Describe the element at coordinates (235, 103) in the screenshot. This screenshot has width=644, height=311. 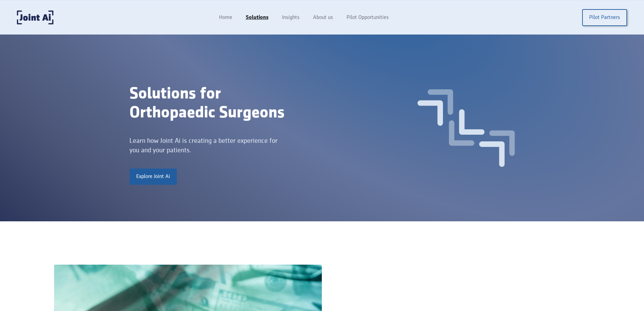
I see `div: Solutions for Orthopaedic Surgeons` at that location.